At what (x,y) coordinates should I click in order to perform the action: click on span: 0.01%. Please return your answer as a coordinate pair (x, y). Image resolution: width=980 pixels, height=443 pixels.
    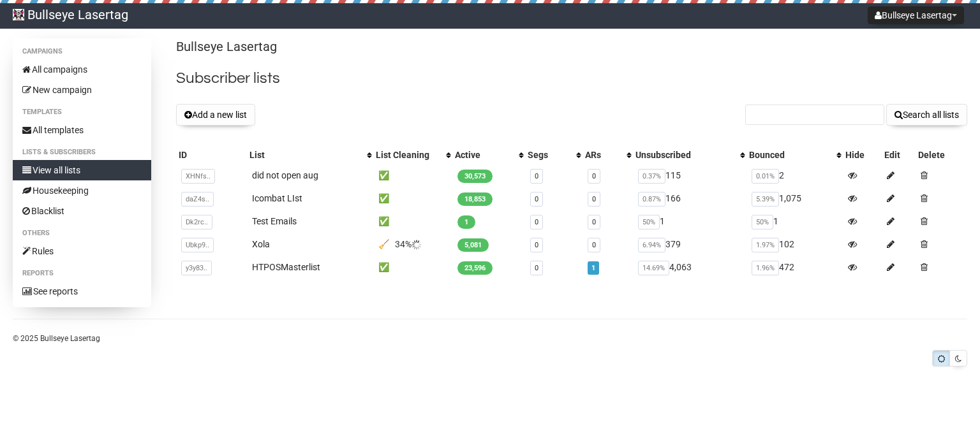
    Looking at the image, I should click on (765, 176).